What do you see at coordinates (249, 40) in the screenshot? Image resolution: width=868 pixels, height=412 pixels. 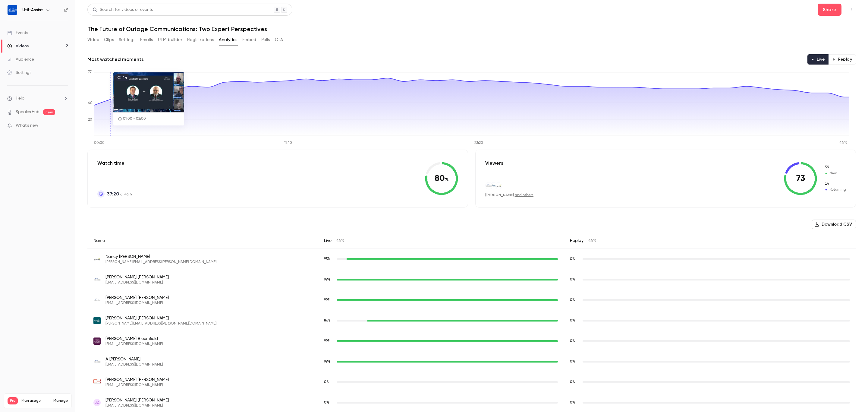 I see `button: Embed` at bounding box center [249, 40].